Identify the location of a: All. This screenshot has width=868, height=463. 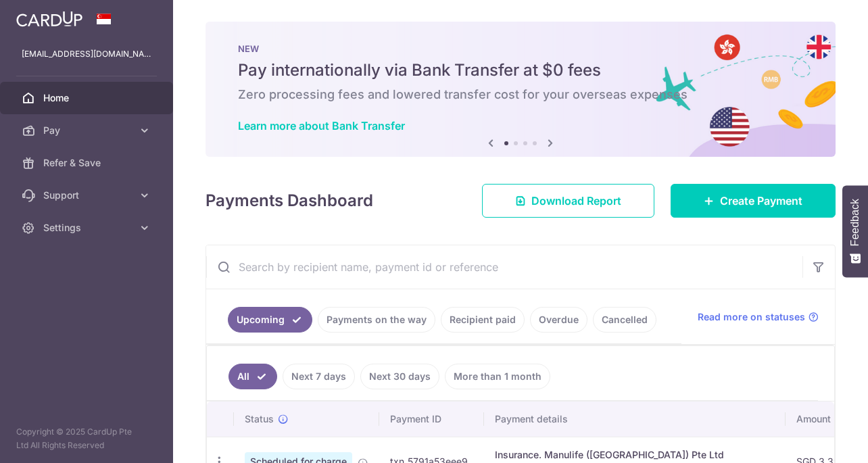
(253, 377).